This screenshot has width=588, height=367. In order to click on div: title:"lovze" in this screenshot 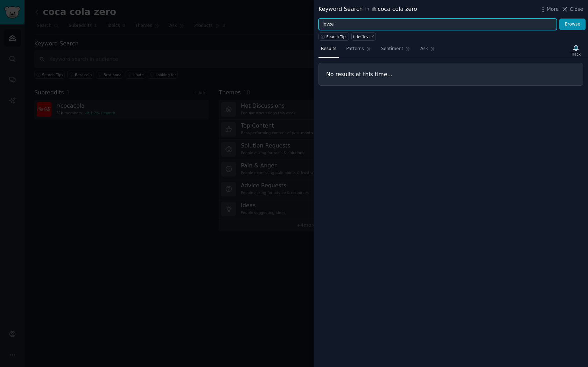, I will do `click(363, 37)`.